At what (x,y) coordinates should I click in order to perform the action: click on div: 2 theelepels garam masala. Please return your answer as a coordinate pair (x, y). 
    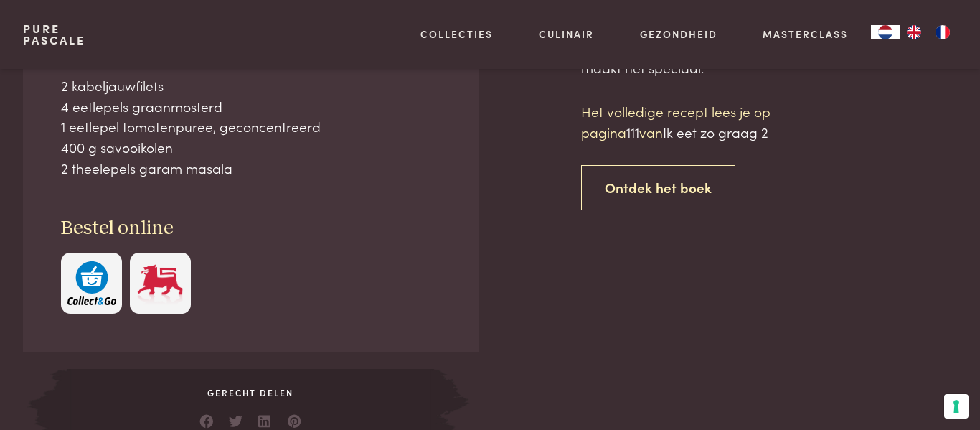
    Looking at the image, I should click on (250, 168).